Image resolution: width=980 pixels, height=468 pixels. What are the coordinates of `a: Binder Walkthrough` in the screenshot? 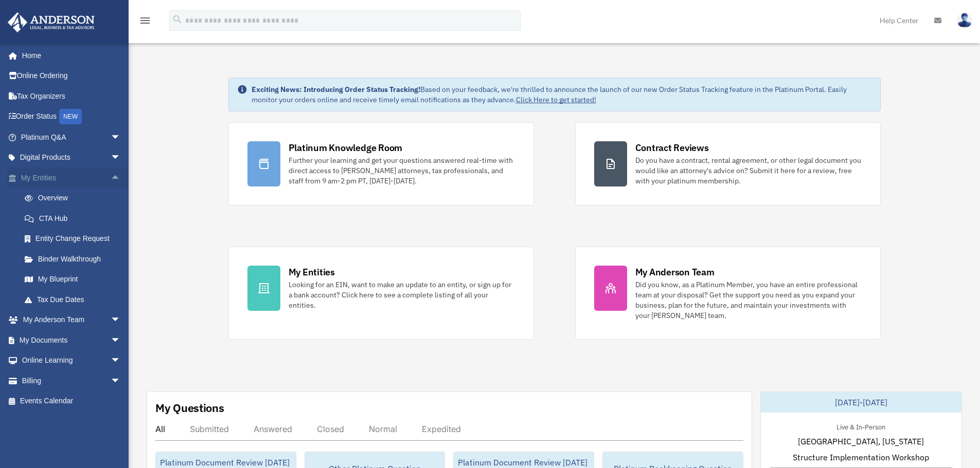 It's located at (75, 259).